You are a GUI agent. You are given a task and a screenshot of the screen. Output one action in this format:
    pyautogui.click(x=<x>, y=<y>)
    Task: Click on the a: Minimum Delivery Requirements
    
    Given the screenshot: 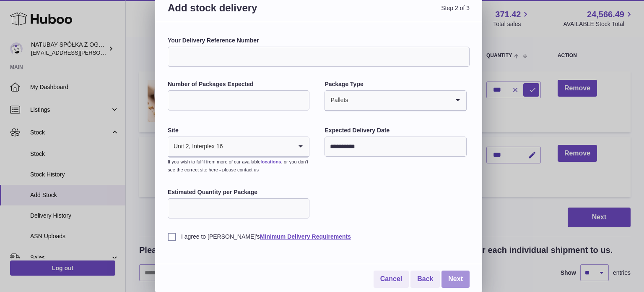 What is the action you would take?
    pyautogui.click(x=305, y=237)
    